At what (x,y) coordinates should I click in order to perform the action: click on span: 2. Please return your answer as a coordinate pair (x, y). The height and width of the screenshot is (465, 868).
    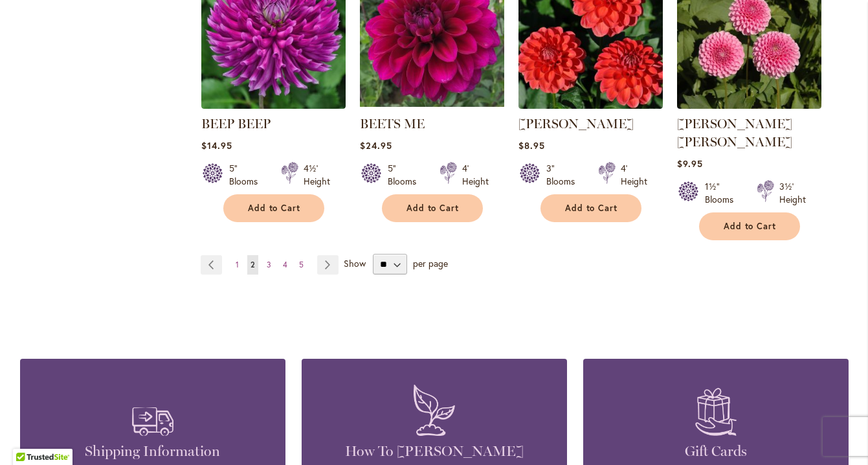
    Looking at the image, I should click on (252, 264).